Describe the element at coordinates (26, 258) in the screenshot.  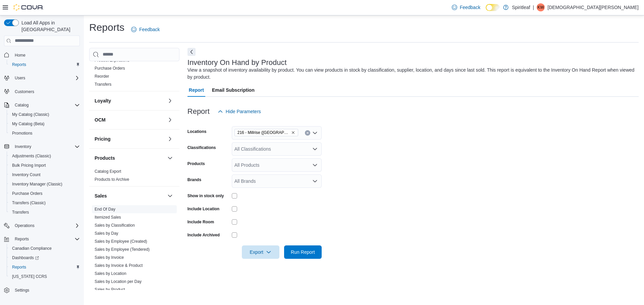
I see `a: Dashboards` at that location.